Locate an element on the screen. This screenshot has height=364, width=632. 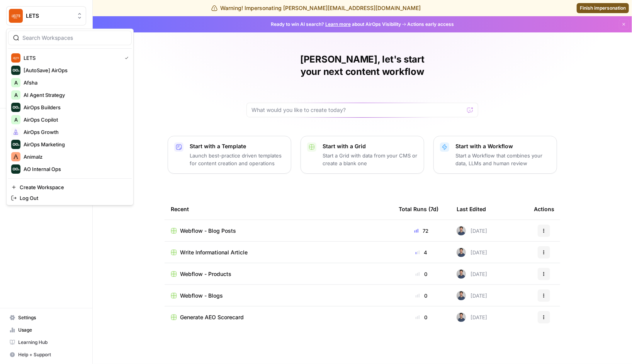
img: [AutoSave] AirOps Logo is located at coordinates (16, 70).